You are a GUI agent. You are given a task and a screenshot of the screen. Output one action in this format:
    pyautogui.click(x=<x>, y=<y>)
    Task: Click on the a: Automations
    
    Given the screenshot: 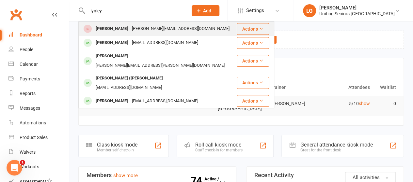 What is the action you would take?
    pyautogui.click(x=39, y=123)
    